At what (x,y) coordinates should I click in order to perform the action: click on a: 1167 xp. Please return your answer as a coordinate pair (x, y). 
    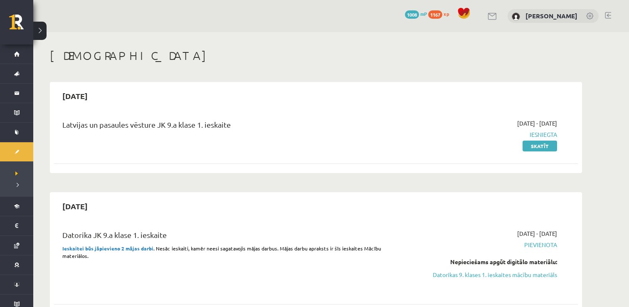
    Looking at the image, I should click on (441, 14).